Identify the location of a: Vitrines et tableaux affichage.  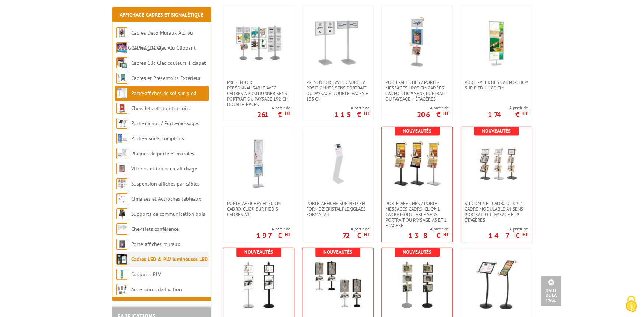
(164, 169).